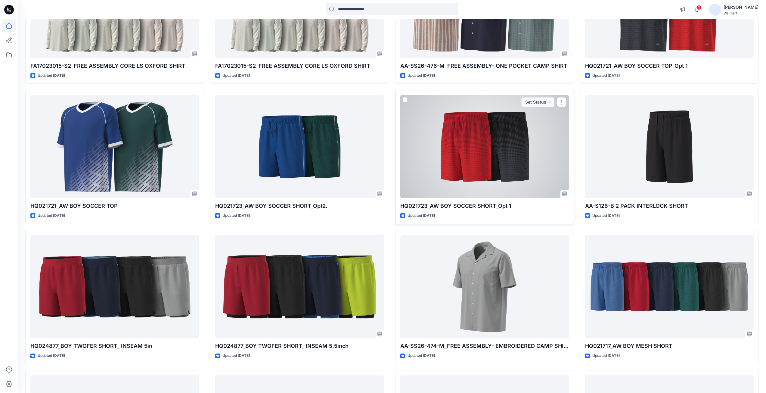 This screenshot has height=393, width=766. Describe the element at coordinates (485, 346) in the screenshot. I see `p: AA-SS26-474-M_FREE ASSEMBLY- EMBROIDERED CAMP SHIRT` at that location.